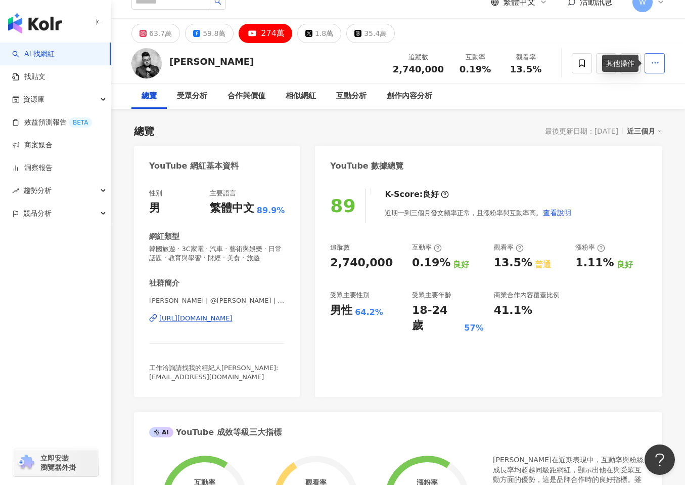  I want to click on button: 59.8萬, so click(209, 33).